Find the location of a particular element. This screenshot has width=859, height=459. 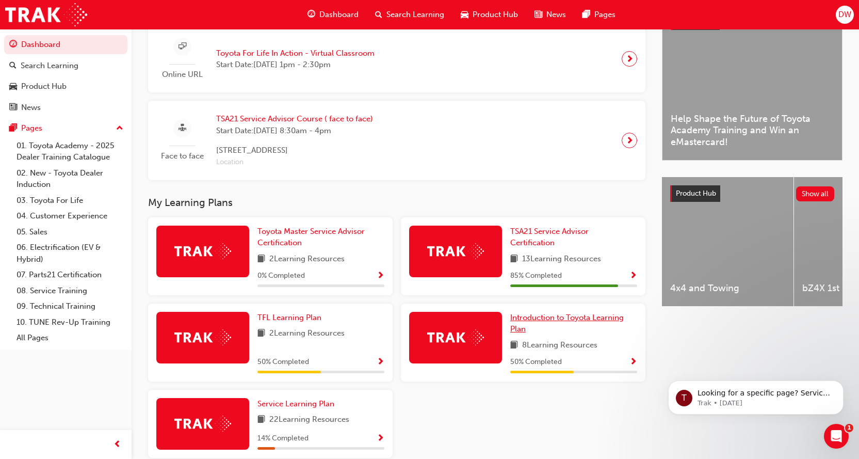

p: Message from Trak, sent 3w ago is located at coordinates (111, 44).